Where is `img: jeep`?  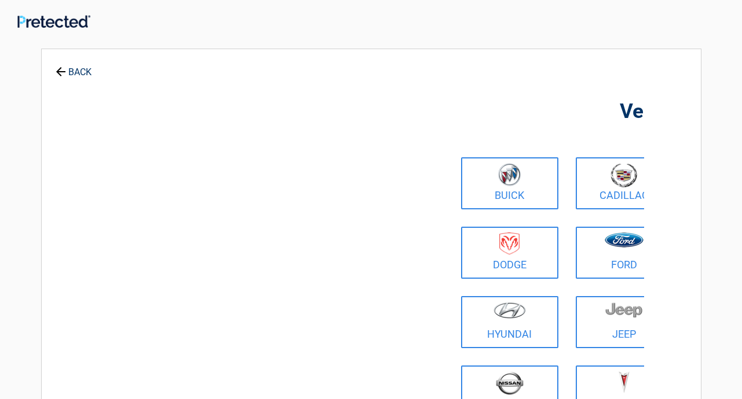
img: jeep is located at coordinates (623, 310).